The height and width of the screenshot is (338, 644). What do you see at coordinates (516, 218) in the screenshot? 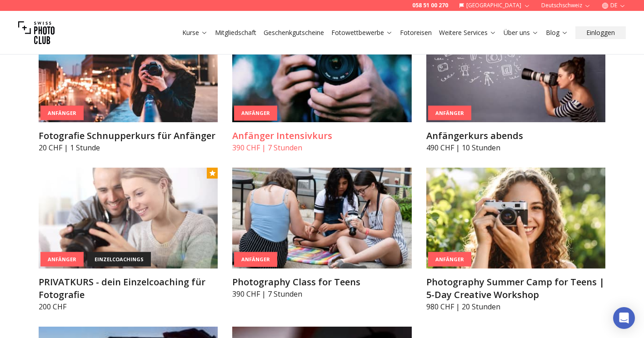
I see `img: Photography Summer Camp for Teens | 5-Day Creative Workshop` at bounding box center [516, 218].